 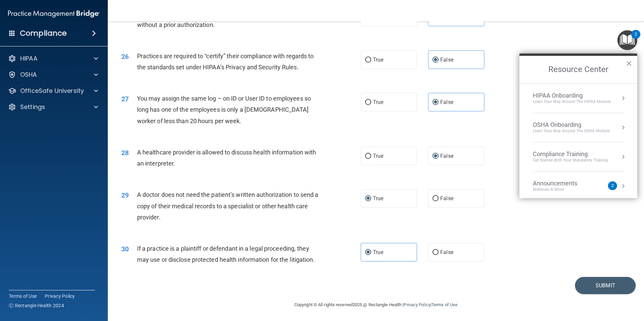 What do you see at coordinates (28, 58) in the screenshot?
I see `p: HIPAA` at bounding box center [28, 58].